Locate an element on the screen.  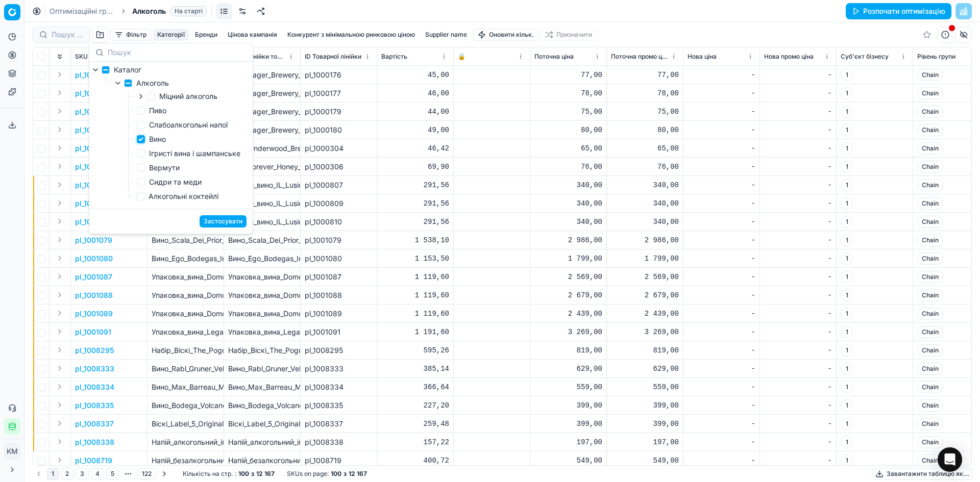
div: pl_1000177 is located at coordinates (338, 94).